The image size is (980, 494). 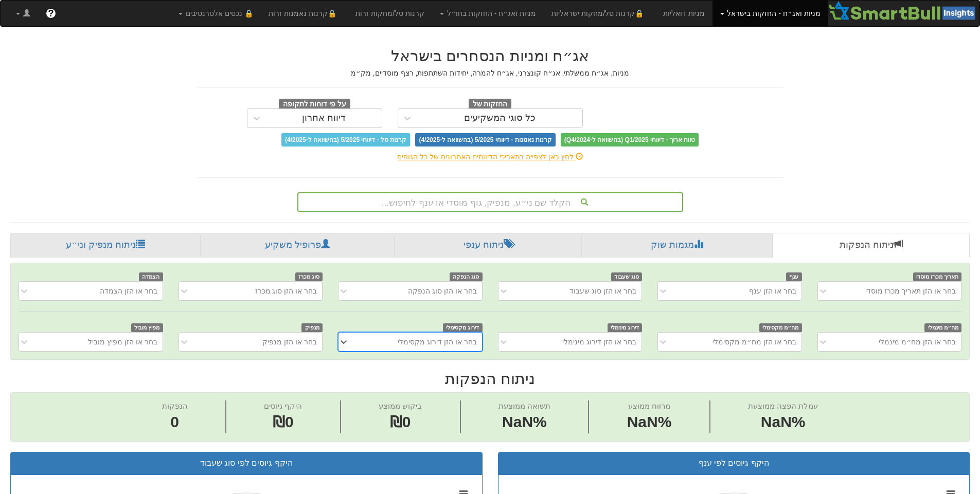 What do you see at coordinates (466, 277) in the screenshot?
I see `span: סוג הנפקה` at bounding box center [466, 277].